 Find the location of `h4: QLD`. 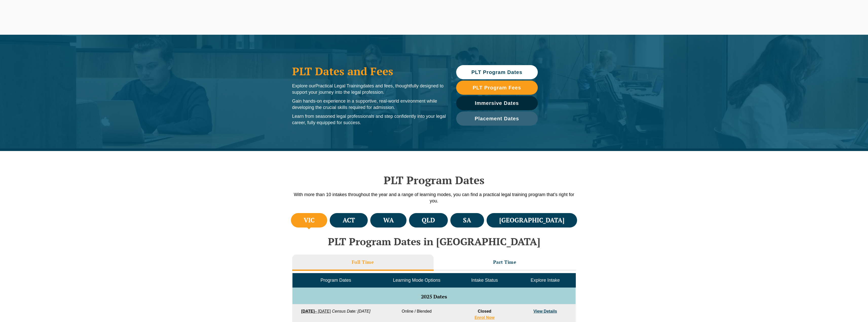

h4: QLD is located at coordinates (428, 220).